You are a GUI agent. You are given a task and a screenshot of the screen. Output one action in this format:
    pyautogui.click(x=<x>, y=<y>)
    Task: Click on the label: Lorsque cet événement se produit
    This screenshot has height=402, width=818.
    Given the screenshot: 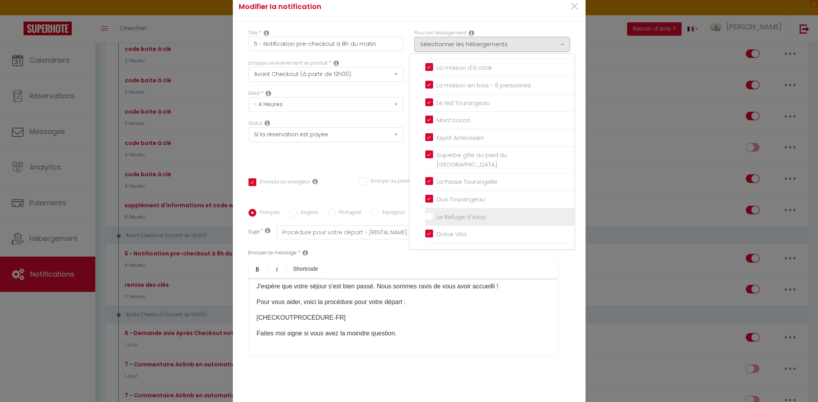 What is the action you would take?
    pyautogui.click(x=288, y=63)
    